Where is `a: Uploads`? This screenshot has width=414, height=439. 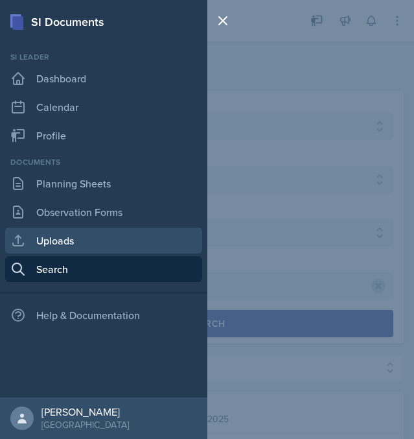
a: Uploads is located at coordinates (104, 240).